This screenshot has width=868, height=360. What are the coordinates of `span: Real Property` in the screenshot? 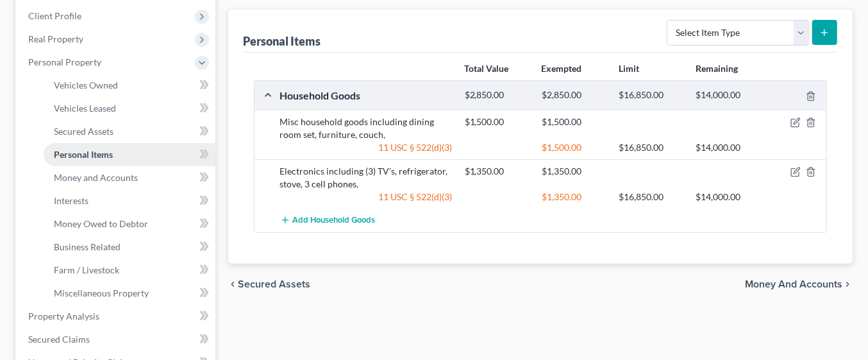 It's located at (56, 39).